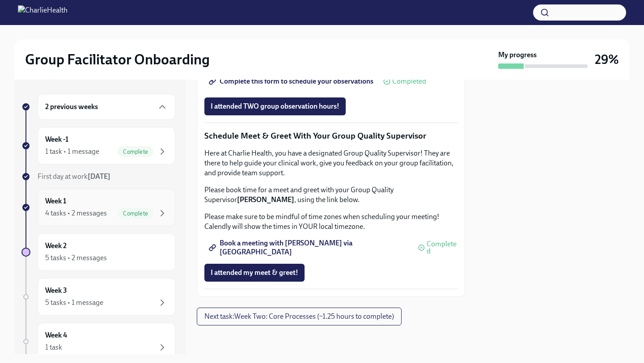 The image size is (644, 363). Describe the element at coordinates (98, 341) in the screenshot. I see `a: Week 41 task` at that location.